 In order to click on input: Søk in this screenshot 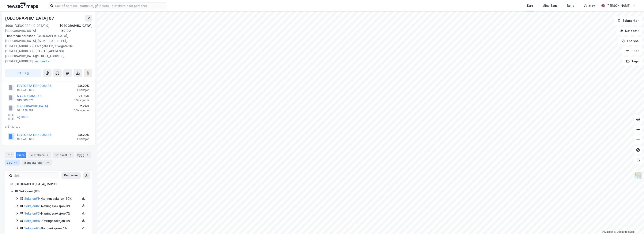, I will do `click(35, 176)`.